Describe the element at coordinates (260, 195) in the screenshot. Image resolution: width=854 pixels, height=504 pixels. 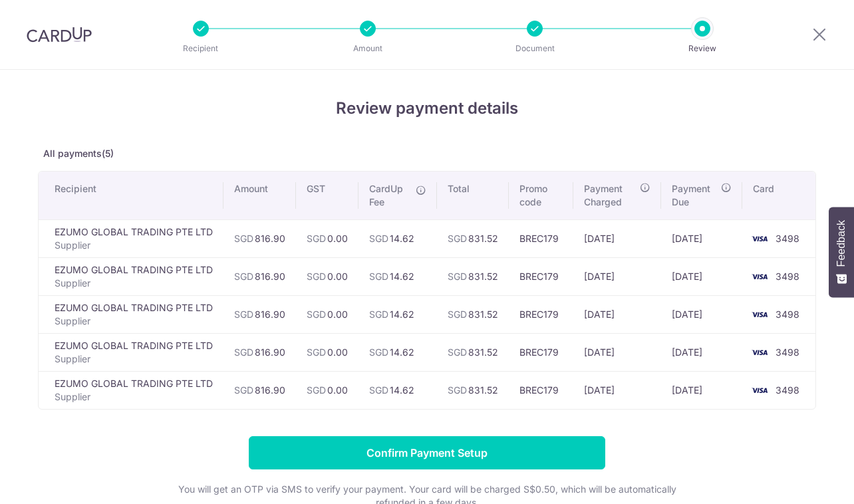
I see `th: Amount` at that location.